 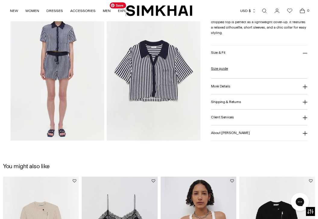 I want to click on h3: Shipping & Returns, so click(x=226, y=102).